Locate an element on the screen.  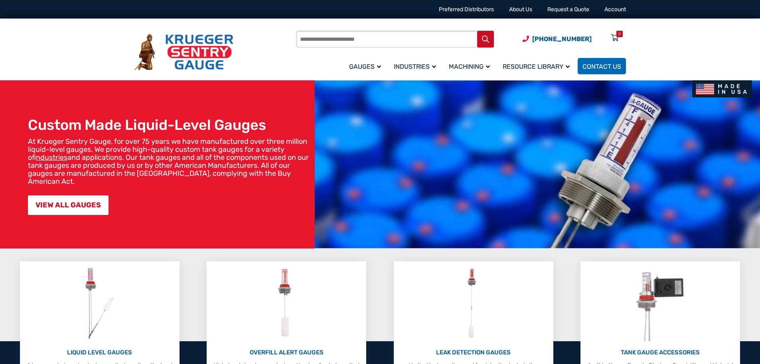
img: Tank Gauge Accessories is located at coordinates (661, 303).